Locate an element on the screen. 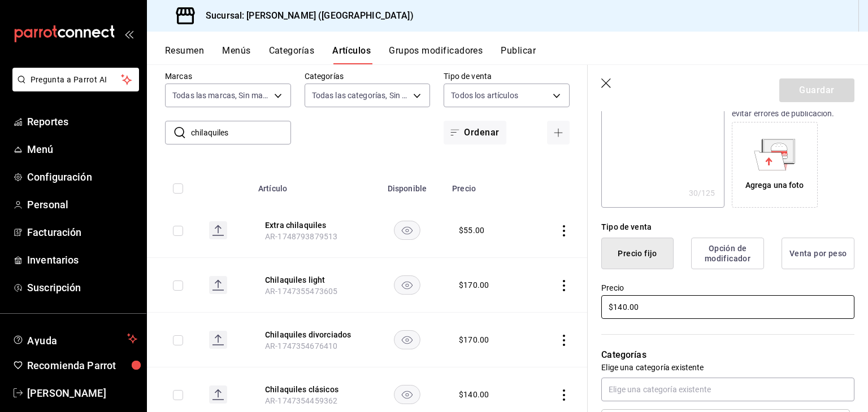 The width and height of the screenshot is (868, 412). button: Opción de modificador is located at coordinates (727, 253).